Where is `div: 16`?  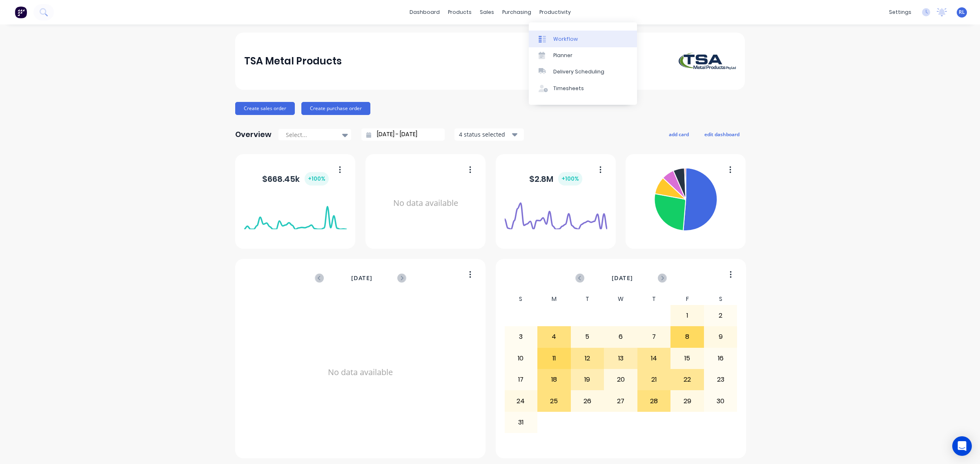 div: 16 is located at coordinates (720, 359).